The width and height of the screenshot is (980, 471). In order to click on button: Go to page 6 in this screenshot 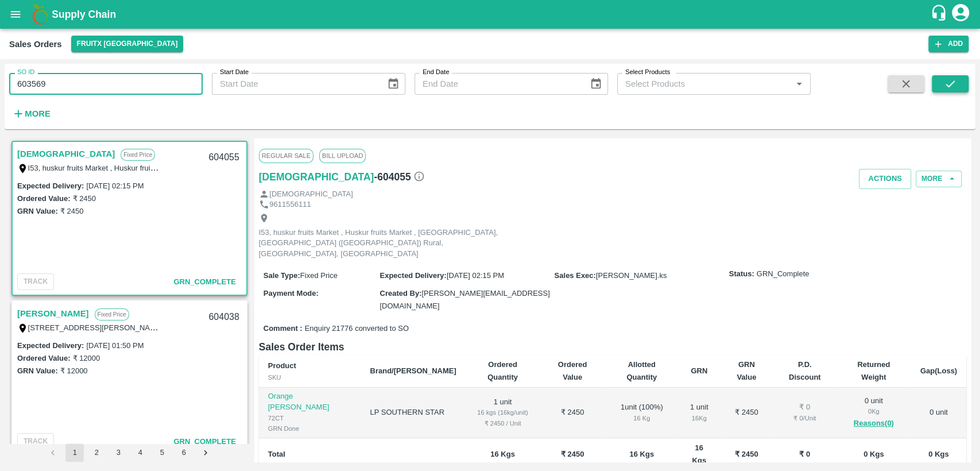, I will do `click(183, 453)`.